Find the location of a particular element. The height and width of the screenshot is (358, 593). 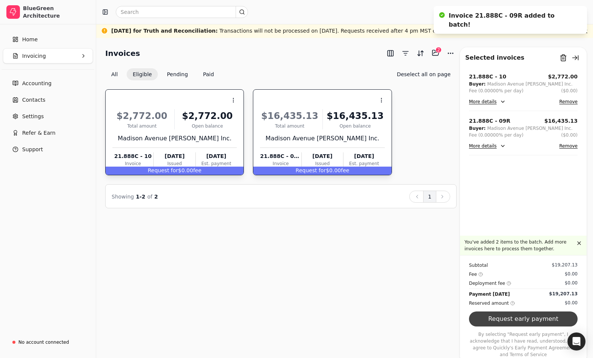

a: No account connected is located at coordinates (48, 342).